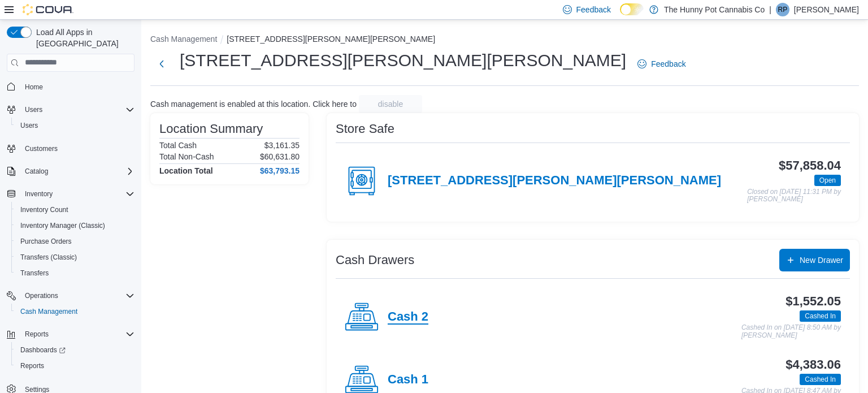  What do you see at coordinates (821, 260) in the screenshot?
I see `span: New Drawer` at bounding box center [821, 260].